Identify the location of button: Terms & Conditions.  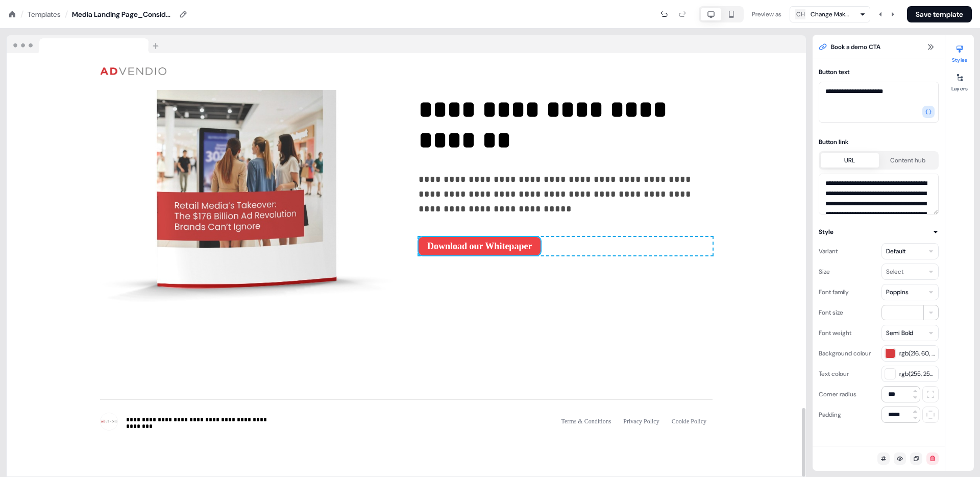
(586, 421).